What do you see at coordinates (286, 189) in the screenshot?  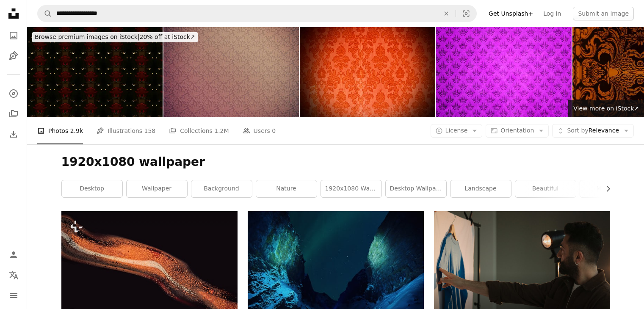 I see `a: nature` at bounding box center [286, 189].